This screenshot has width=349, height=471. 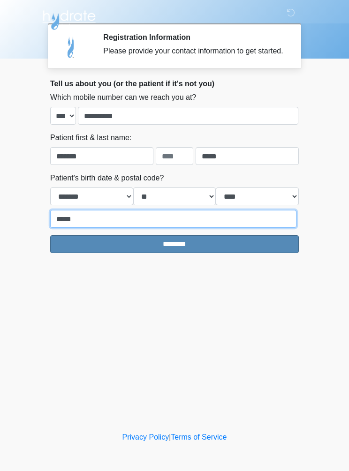 I want to click on a: Privacy Policy, so click(x=146, y=437).